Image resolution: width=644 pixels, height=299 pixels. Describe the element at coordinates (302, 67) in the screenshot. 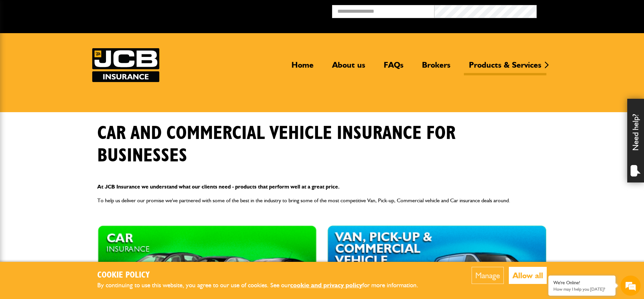

I see `a: Home` at that location.